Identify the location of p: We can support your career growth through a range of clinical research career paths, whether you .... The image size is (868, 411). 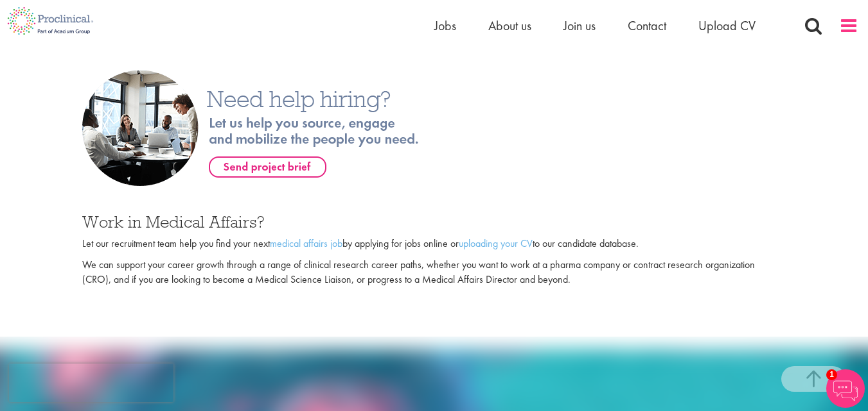
(434, 273).